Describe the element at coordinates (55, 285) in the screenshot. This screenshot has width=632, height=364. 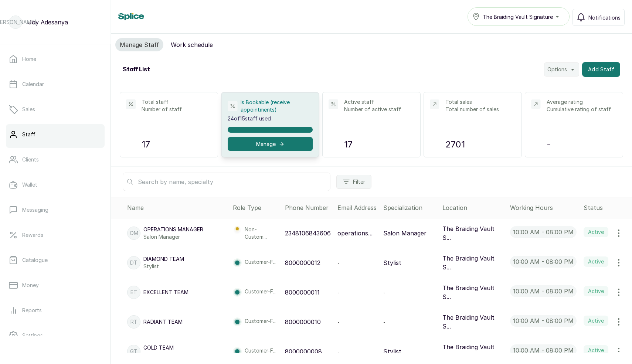
I see `a: Money` at that location.